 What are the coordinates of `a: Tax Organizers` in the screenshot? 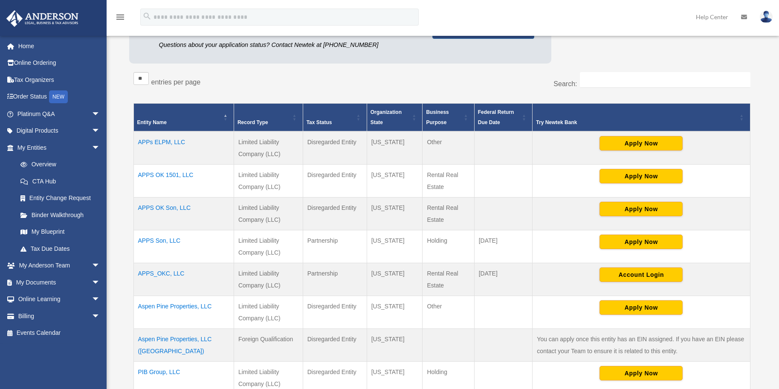 It's located at (59, 80).